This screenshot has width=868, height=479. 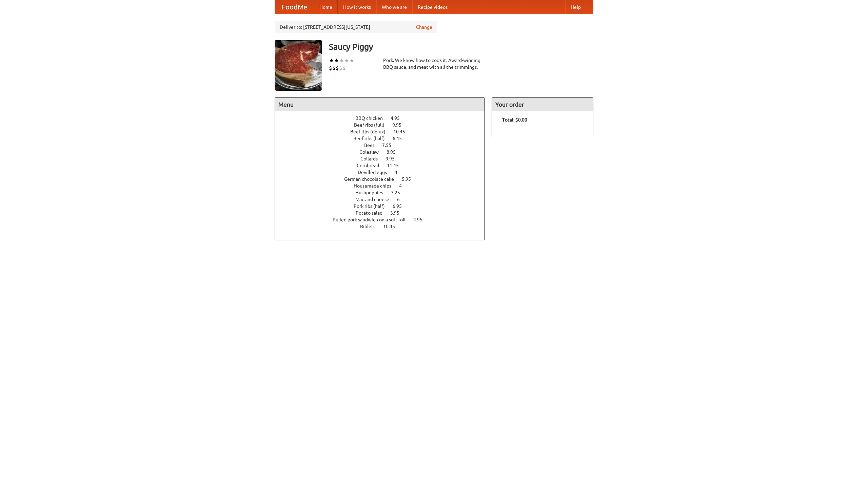 What do you see at coordinates (576, 7) in the screenshot?
I see `a: Help` at bounding box center [576, 7].